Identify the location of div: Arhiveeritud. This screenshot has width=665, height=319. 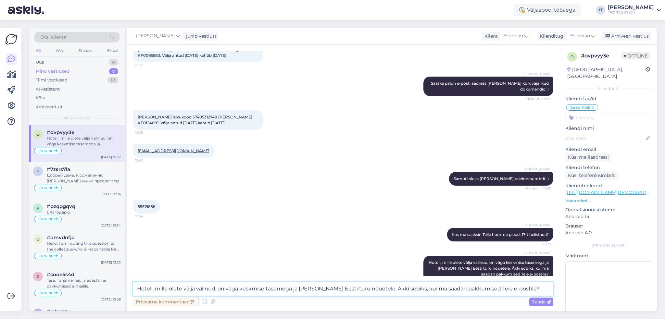
(49, 107).